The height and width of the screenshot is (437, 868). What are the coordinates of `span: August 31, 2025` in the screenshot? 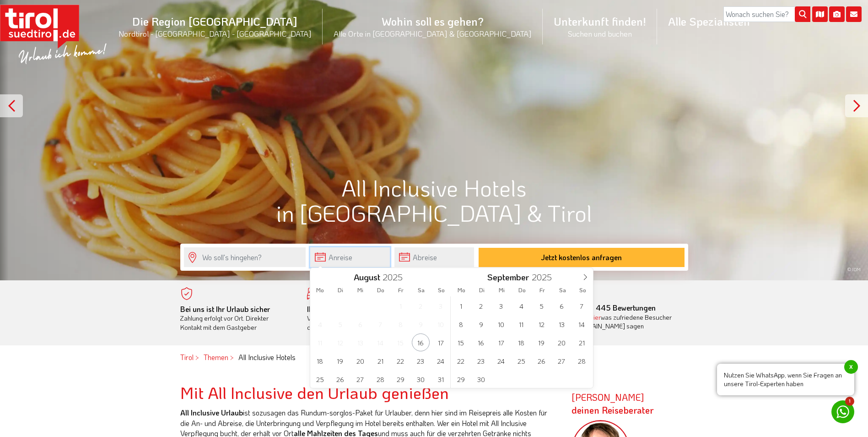 It's located at (441, 379).